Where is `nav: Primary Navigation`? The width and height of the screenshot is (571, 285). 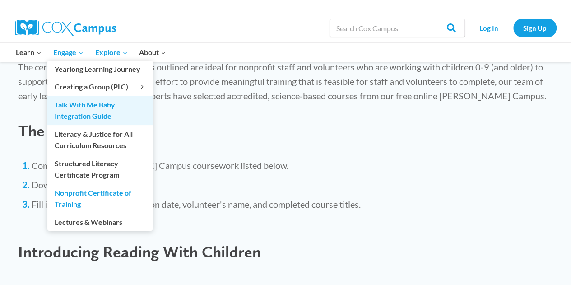 nav: Primary Navigation is located at coordinates (91, 52).